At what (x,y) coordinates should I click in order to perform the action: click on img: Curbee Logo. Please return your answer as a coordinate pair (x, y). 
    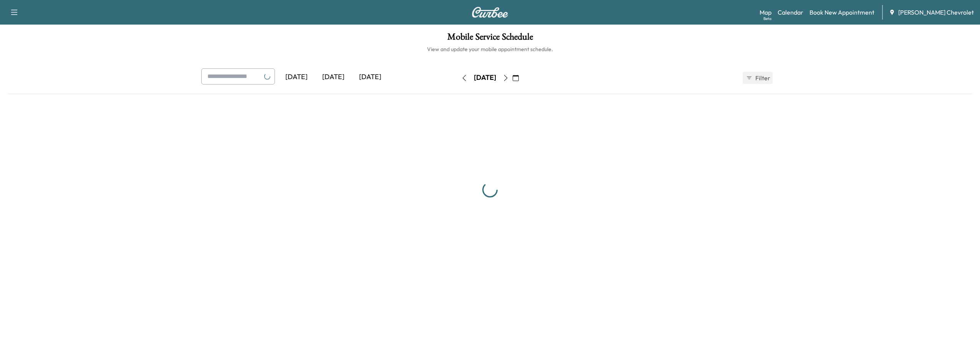
    Looking at the image, I should click on (490, 12).